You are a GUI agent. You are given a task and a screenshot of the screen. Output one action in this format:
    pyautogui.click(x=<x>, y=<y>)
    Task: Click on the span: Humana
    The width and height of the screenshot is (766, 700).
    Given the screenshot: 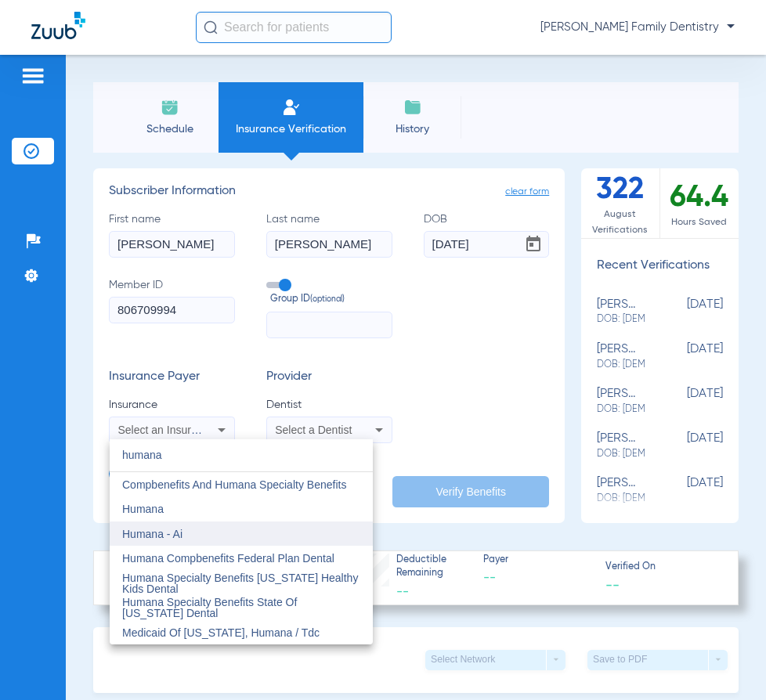 What is the action you would take?
    pyautogui.click(x=142, y=509)
    